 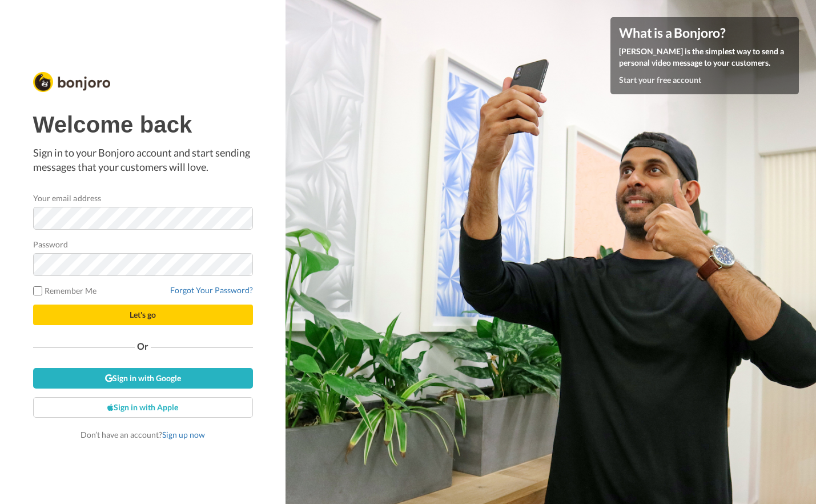 I want to click on h4: What is a Bonjoro?, so click(x=705, y=33).